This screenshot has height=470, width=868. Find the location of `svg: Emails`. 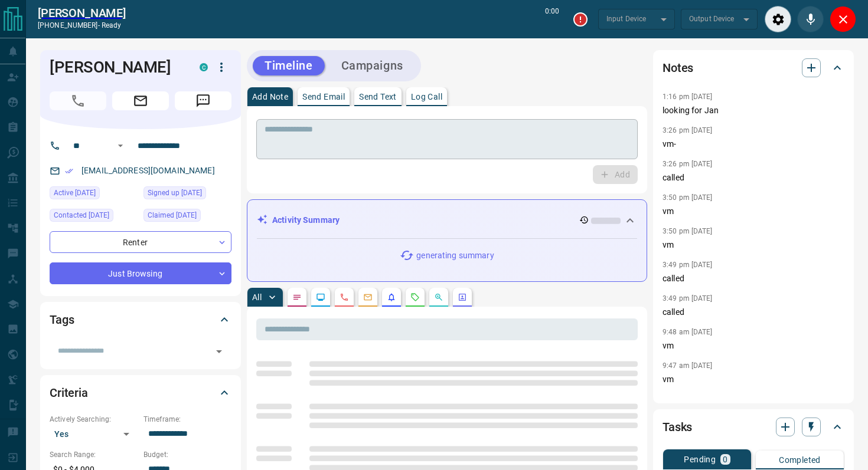

svg: Emails is located at coordinates (368, 298).